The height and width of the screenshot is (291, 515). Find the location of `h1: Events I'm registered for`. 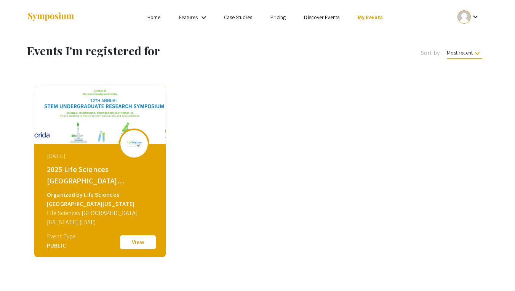

h1: Events I'm registered for is located at coordinates (159, 51).